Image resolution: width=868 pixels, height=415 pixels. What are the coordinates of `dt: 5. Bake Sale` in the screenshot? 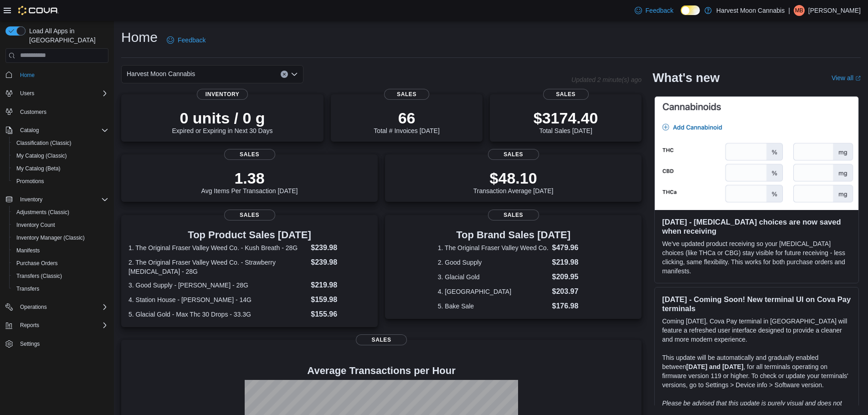 It's located at (493, 306).